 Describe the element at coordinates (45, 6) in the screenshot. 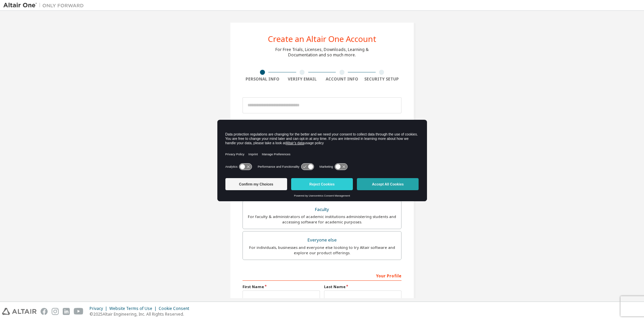

I see `img: Altair One` at that location.